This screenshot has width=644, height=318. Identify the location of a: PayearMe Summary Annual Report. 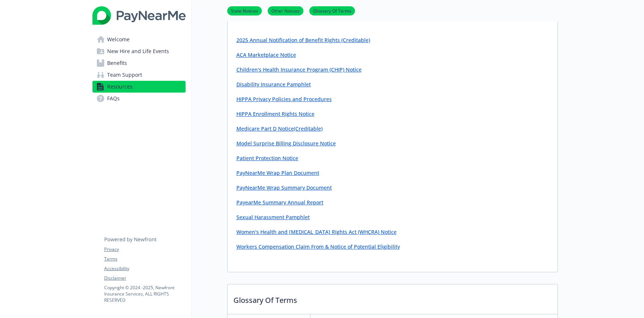
(280, 202).